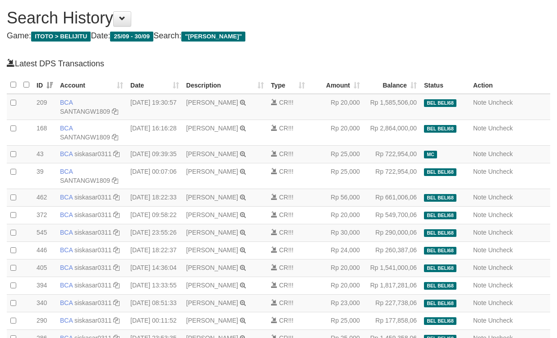 The image size is (557, 338). Describe the element at coordinates (392, 233) in the screenshot. I see `td: Rp 290,000,06` at that location.